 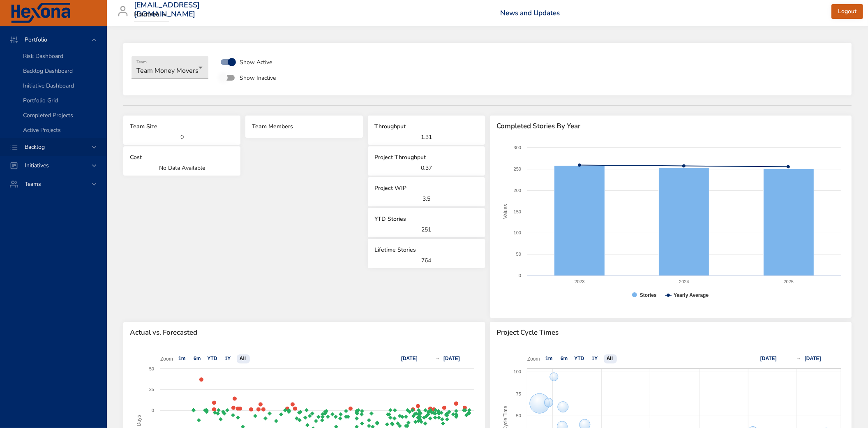 What do you see at coordinates (182, 137) in the screenshot?
I see `p: 0` at bounding box center [182, 137].